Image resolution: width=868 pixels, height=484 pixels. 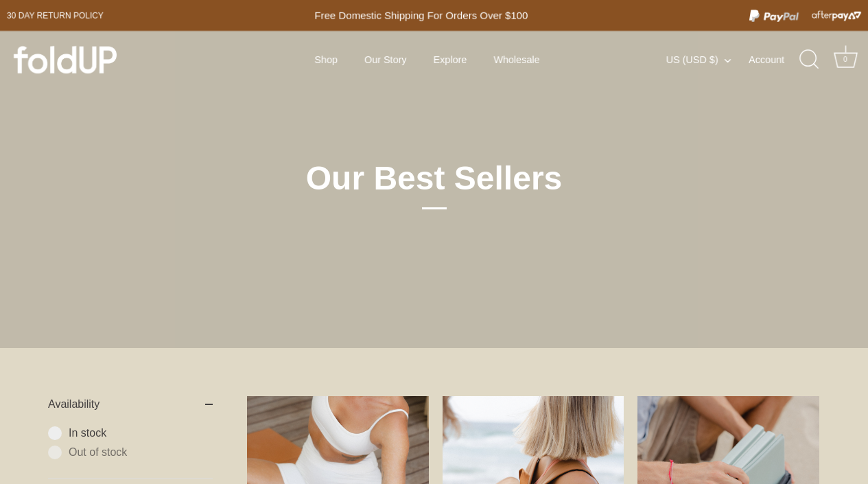 I want to click on a: Cart, so click(x=845, y=60).